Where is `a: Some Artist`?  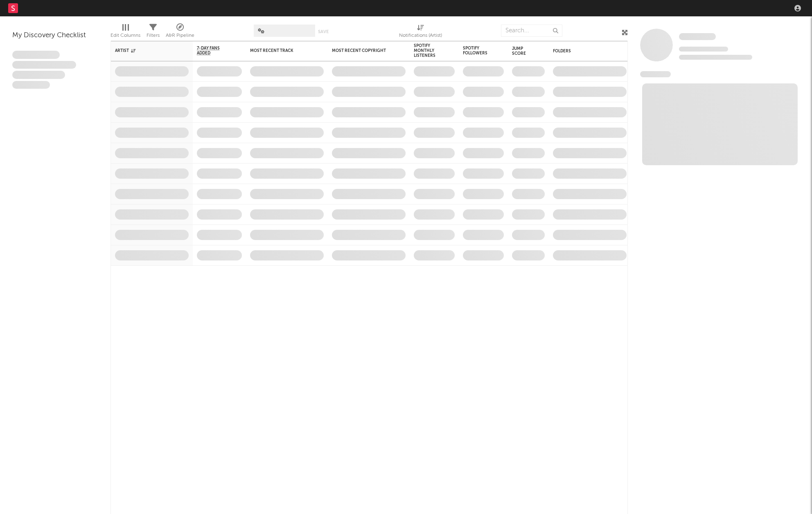 a: Some Artist is located at coordinates (697, 37).